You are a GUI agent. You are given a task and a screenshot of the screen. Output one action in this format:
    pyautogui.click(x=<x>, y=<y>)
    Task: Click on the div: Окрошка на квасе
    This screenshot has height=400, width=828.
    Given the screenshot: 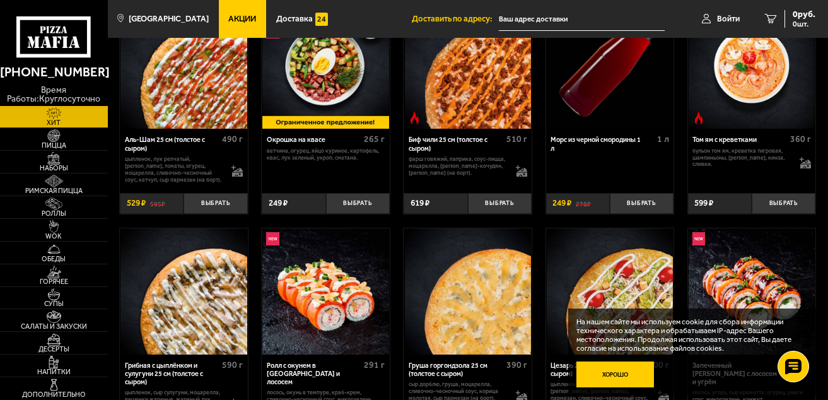 What is the action you would take?
    pyautogui.click(x=314, y=139)
    